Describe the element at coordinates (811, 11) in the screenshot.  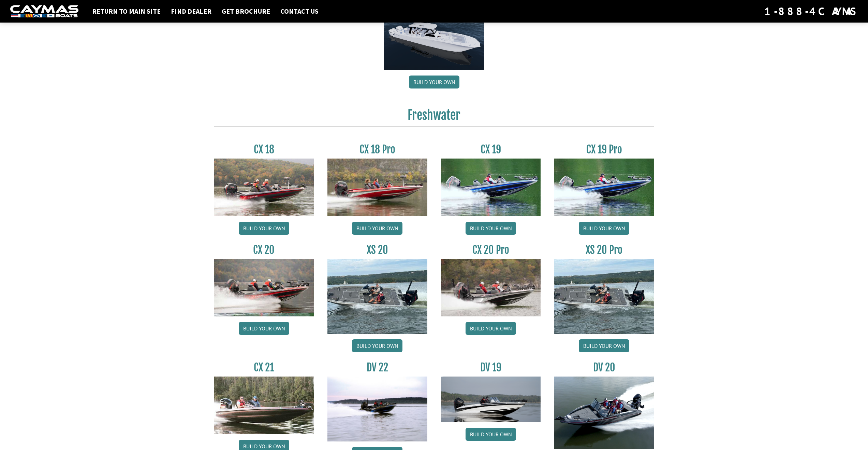
I see `div: 1-888-4CAYMAS` at that location.